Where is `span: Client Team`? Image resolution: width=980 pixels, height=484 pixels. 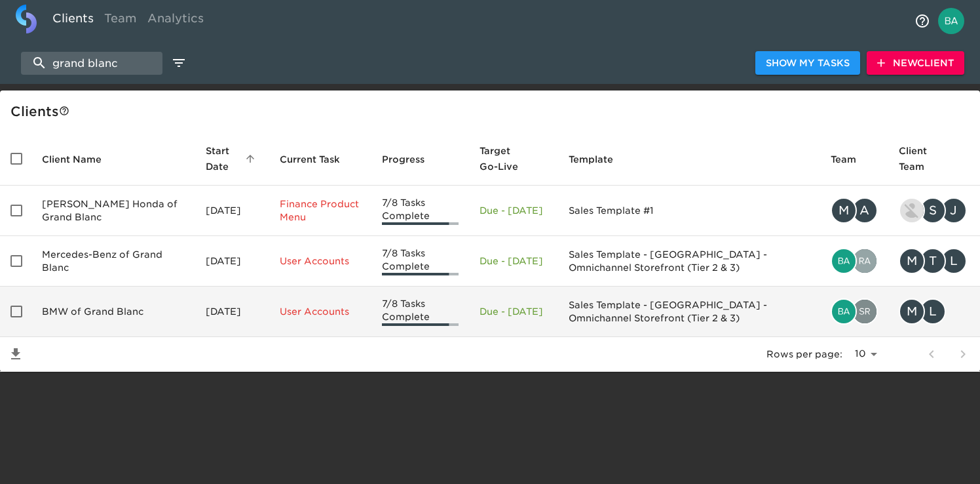 span: Client Team is located at coordinates (934, 158).